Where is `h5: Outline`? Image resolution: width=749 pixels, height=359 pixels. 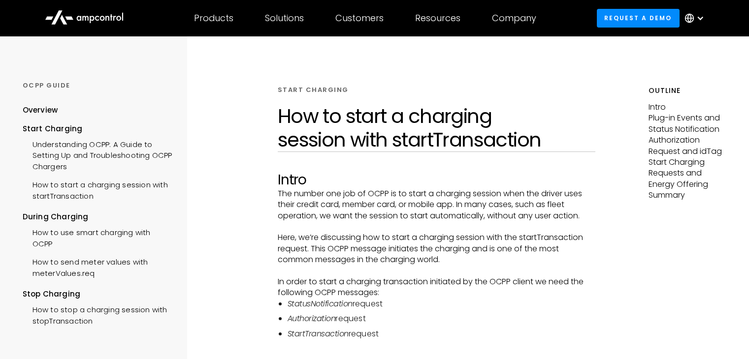 h5: Outline is located at coordinates (687, 91).